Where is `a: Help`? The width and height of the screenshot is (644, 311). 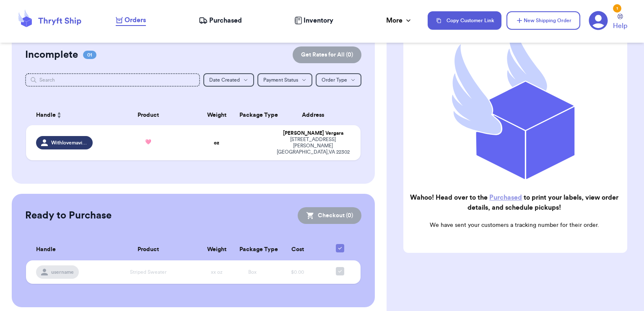
a: Help is located at coordinates (620, 22).